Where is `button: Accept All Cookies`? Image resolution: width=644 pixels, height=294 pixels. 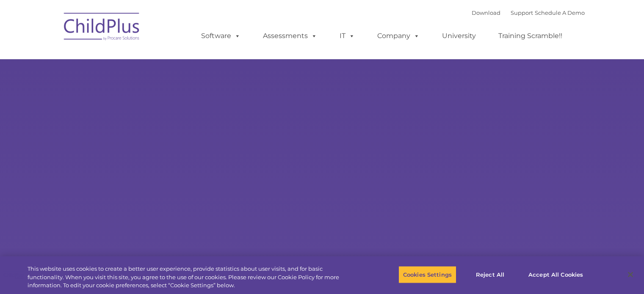
button: Accept All Cookies is located at coordinates (556, 275).